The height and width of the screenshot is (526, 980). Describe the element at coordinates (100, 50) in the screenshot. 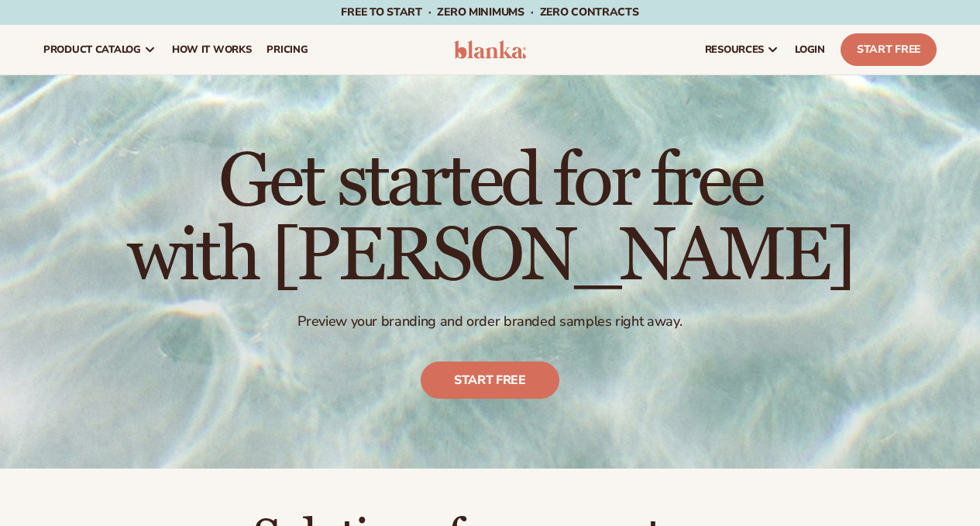

I see `a: product catalog` at that location.